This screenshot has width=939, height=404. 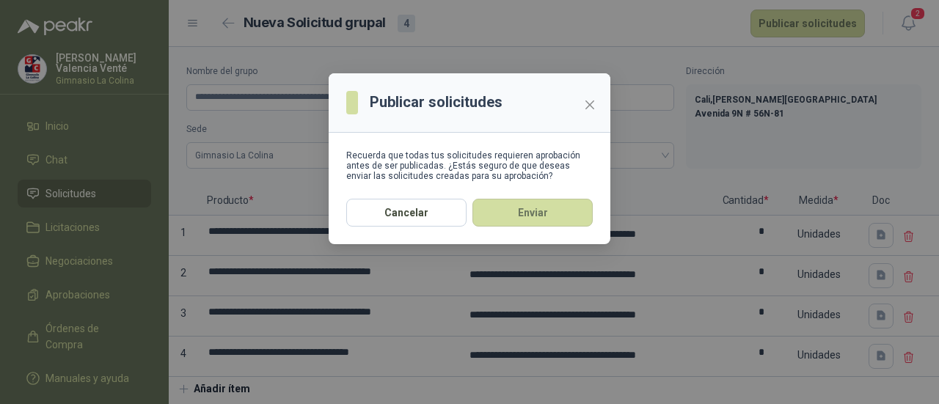 I want to click on button: Cancelar, so click(x=406, y=213).